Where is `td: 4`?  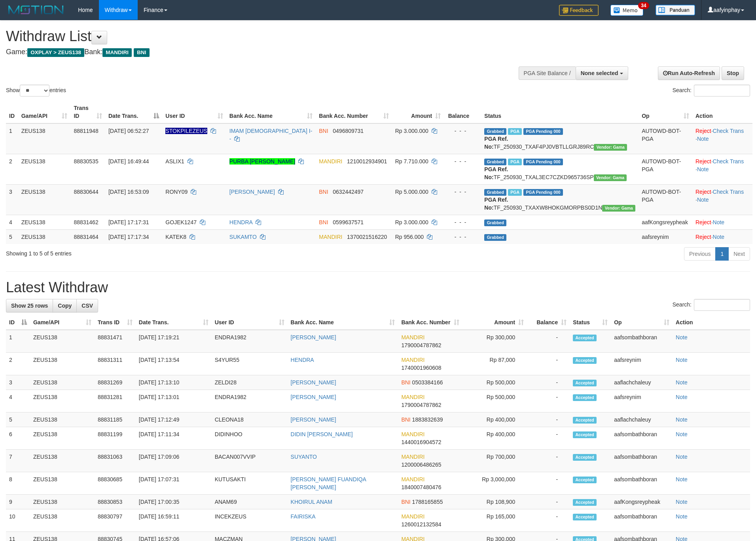
td: 4 is located at coordinates (18, 401).